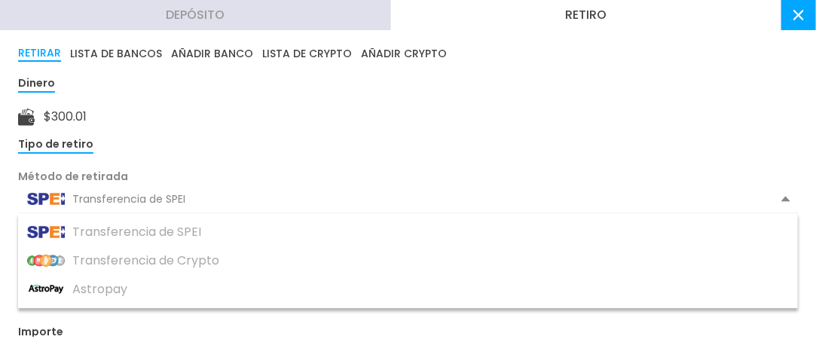  What do you see at coordinates (65, 117) in the screenshot?
I see `div: $ 300.01` at bounding box center [65, 117].